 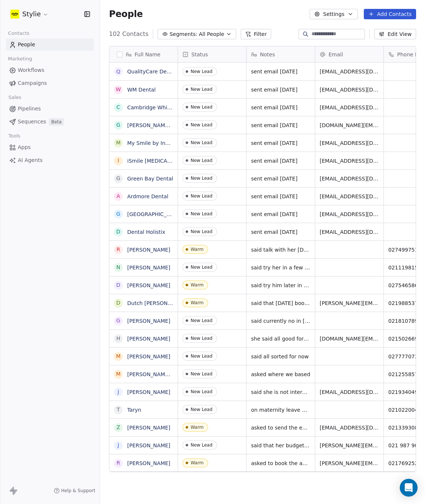 What do you see at coordinates (268, 55) in the screenshot?
I see `span: Notes` at bounding box center [268, 55].